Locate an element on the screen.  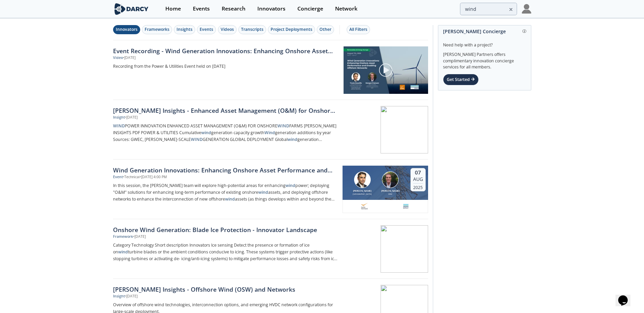
button: Insights is located at coordinates (184, 30).